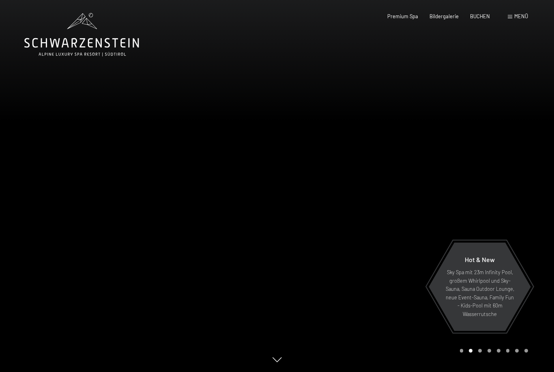 The height and width of the screenshot is (372, 554). Describe the element at coordinates (480, 293) in the screenshot. I see `p: Sky Spa mit 23m Infinity Pool, großem Whirlpool und Sky-Sauna, Sauna Outdoor Lounge, neue Event-S...` at that location.